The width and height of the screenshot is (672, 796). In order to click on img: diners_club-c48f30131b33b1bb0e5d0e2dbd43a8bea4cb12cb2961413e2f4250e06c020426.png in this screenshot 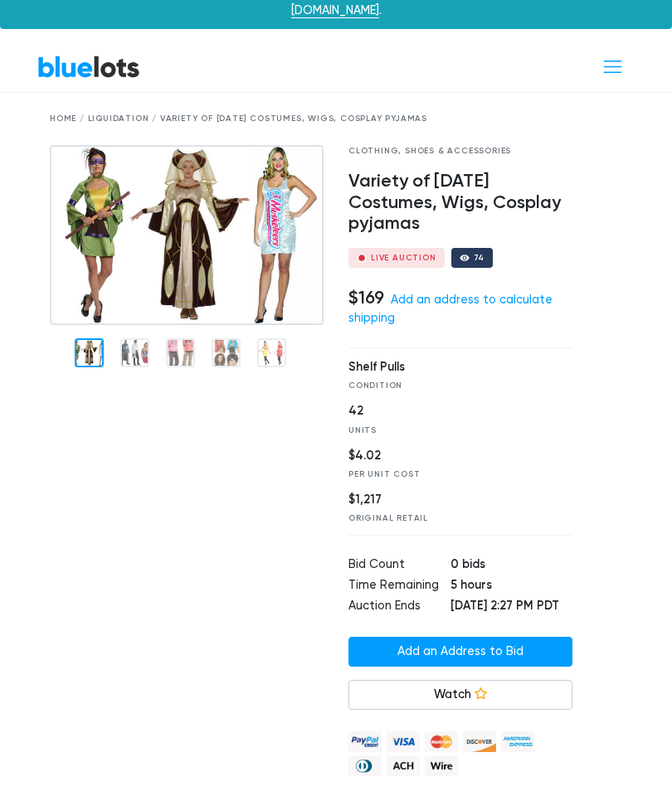, I will do `click(365, 766)`.